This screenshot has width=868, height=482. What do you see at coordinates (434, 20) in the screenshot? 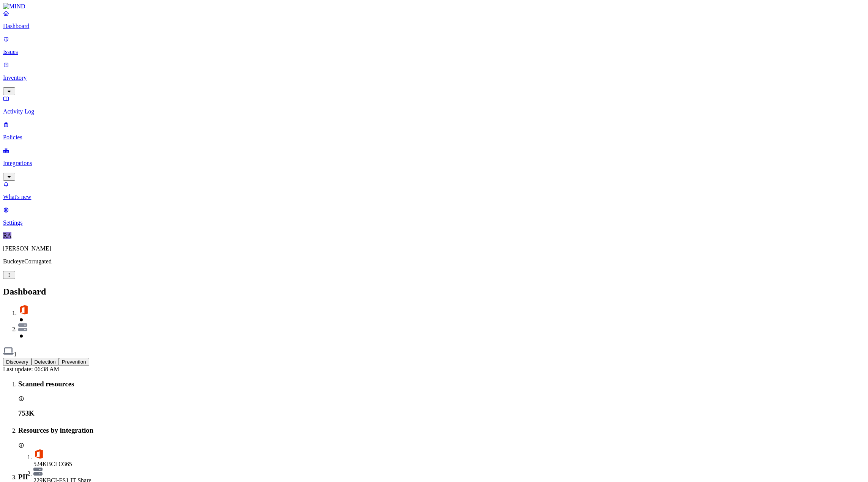
I see `a: Dashboard` at bounding box center [434, 20].